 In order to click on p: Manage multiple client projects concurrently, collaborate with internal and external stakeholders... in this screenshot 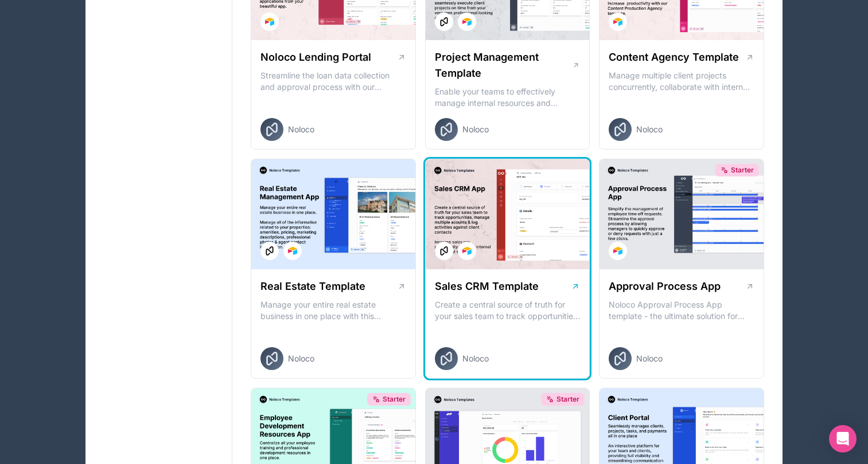, I will do `click(681, 81)`.